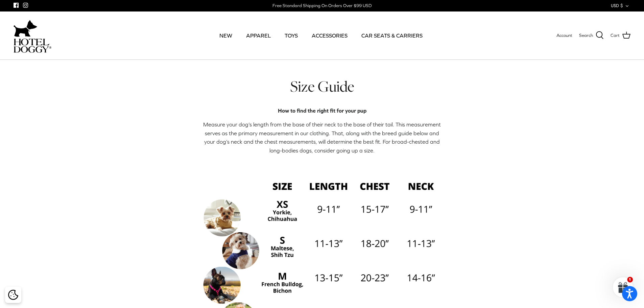  What do you see at coordinates (392, 36) in the screenshot?
I see `a: CAR SEATS & CARRIERS` at bounding box center [392, 36].